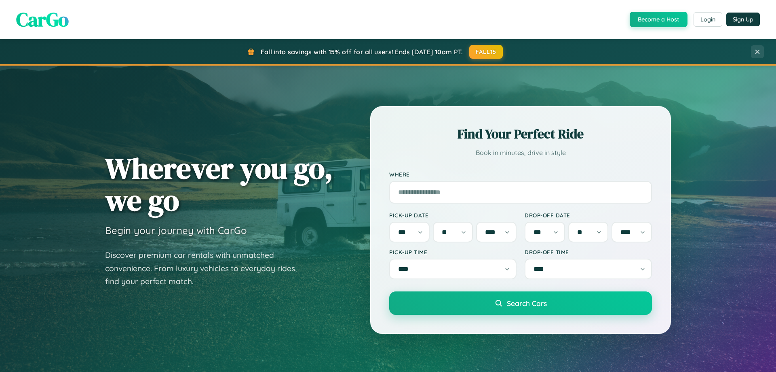 The width and height of the screenshot is (776, 372). I want to click on h3: Begin your journey with CarGo, so click(176, 230).